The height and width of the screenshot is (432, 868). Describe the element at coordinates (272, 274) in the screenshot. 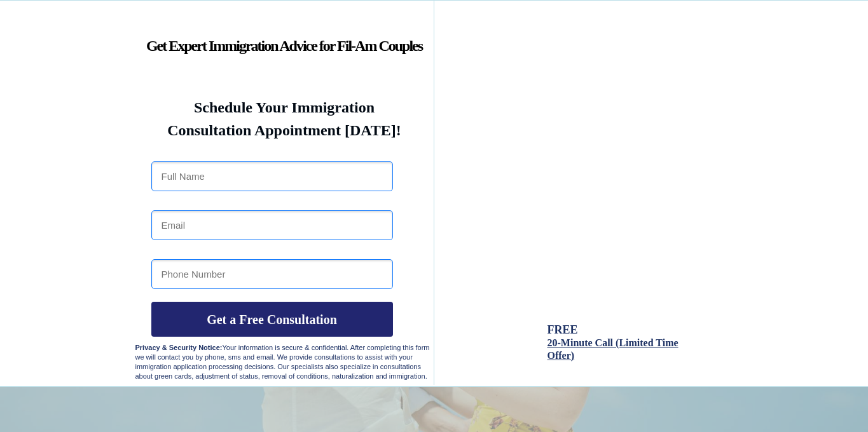

I see `input: Phone Number` at that location.